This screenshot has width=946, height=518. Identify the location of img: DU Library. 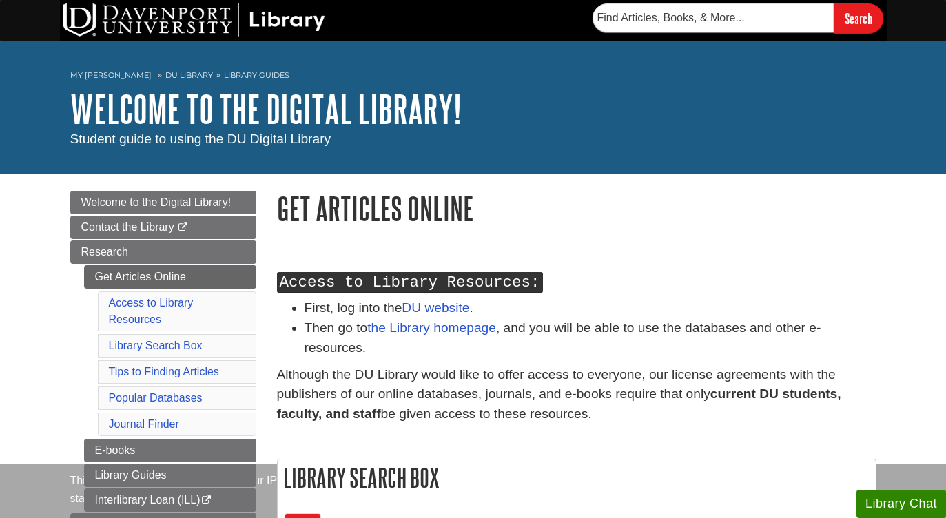
(194, 20).